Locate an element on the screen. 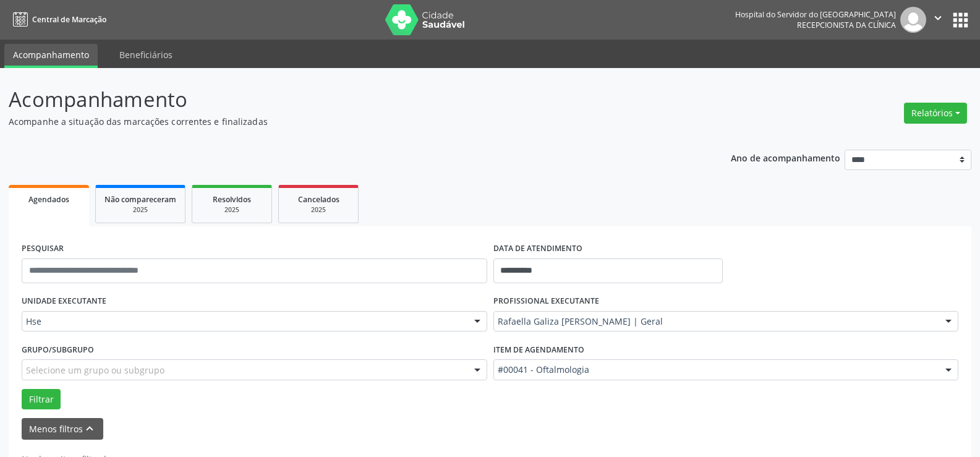 This screenshot has height=457, width=980. i: keyboard_arrow_up is located at coordinates (90, 429).